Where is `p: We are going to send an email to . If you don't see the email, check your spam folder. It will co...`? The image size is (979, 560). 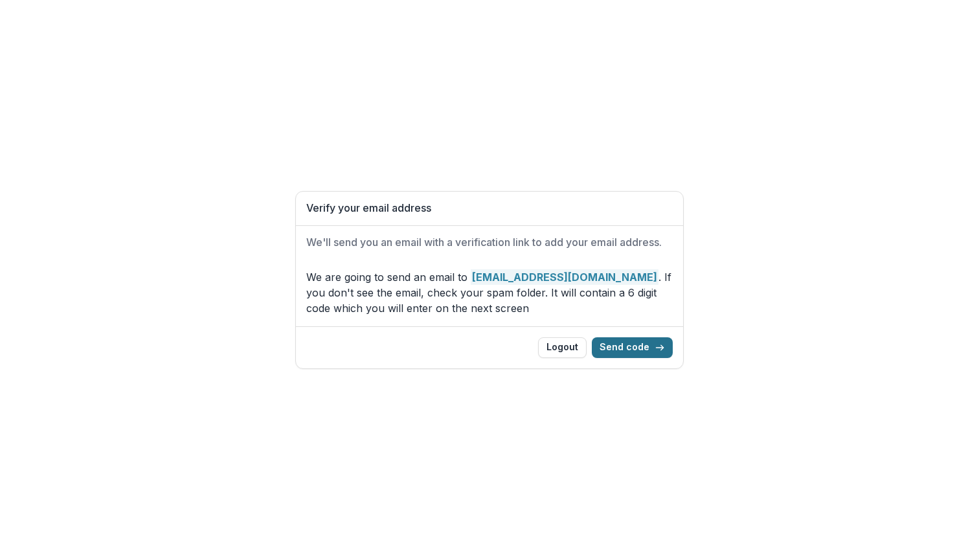 p: We are going to send an email to . If you don't see the email, check your spam folder. It will co... is located at coordinates (490, 293).